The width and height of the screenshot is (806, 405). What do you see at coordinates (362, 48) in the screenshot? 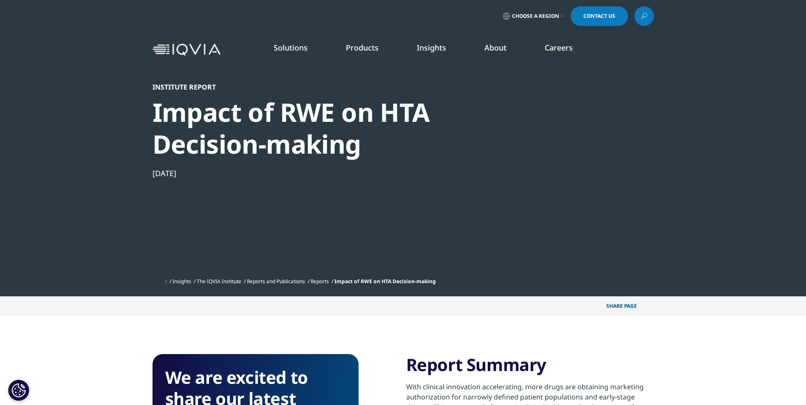
I see `a: Products` at bounding box center [362, 48].